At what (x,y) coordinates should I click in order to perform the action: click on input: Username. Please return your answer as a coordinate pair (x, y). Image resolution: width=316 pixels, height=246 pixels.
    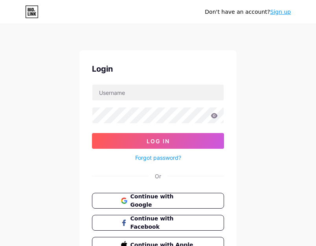
    Looking at the image, I should click on (158, 92).